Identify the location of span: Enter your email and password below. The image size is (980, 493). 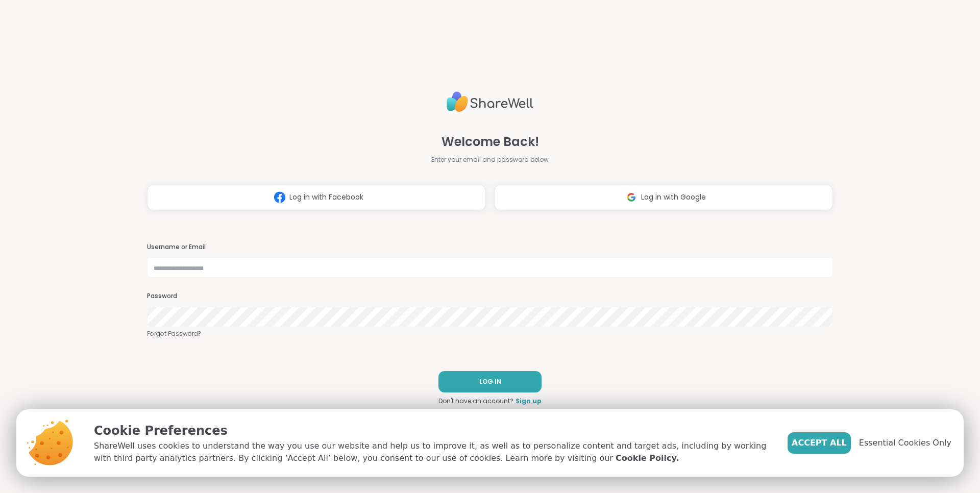
(490, 159).